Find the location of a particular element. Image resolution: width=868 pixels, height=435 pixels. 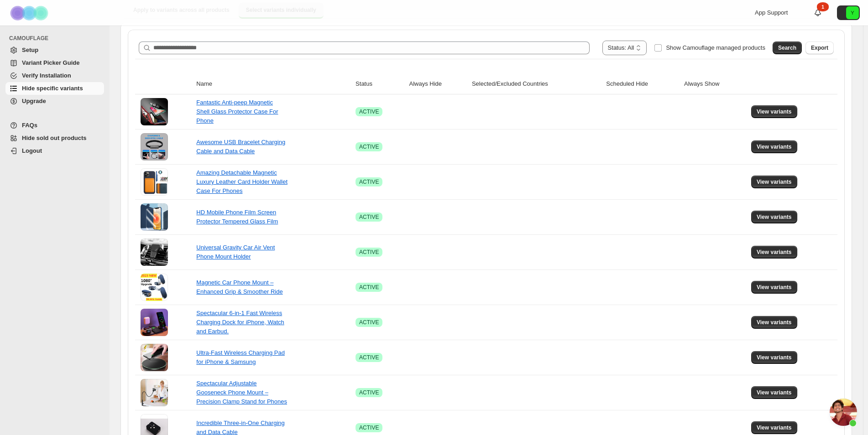

a: Hide sold out products is located at coordinates (54, 138).